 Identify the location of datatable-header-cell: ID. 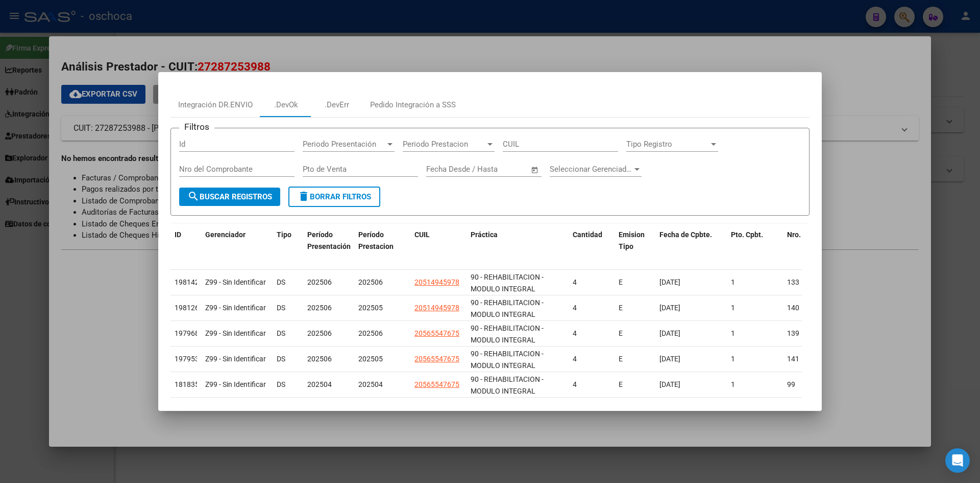
(186, 240).